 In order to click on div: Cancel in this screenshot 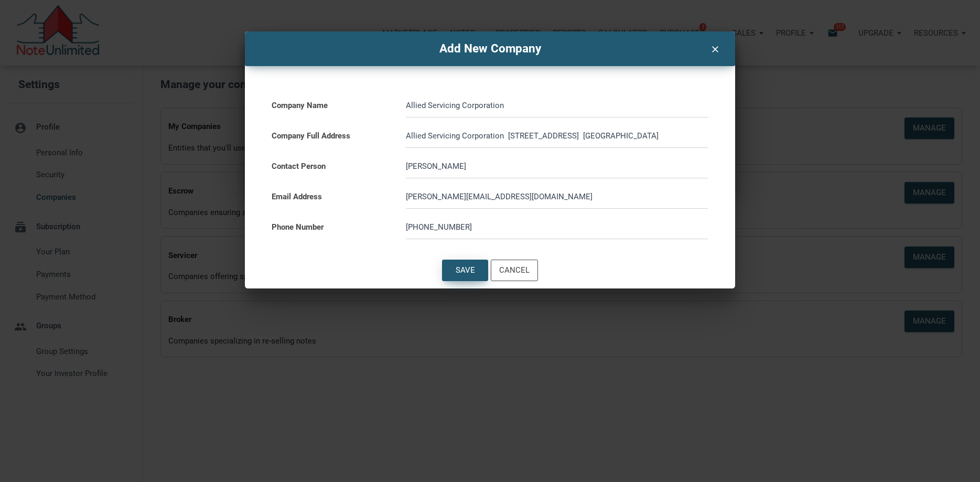, I will do `click(514, 270)`.